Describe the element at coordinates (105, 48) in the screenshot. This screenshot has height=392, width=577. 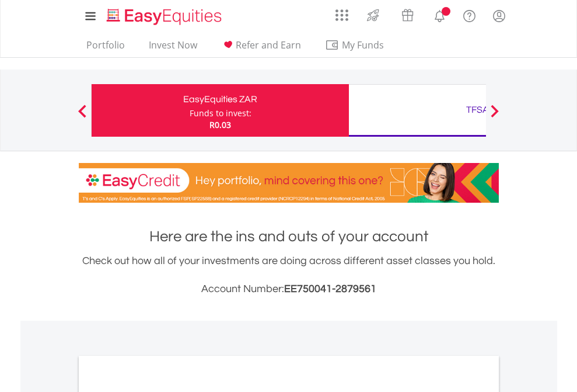
I see `a: Portfolio` at that location.